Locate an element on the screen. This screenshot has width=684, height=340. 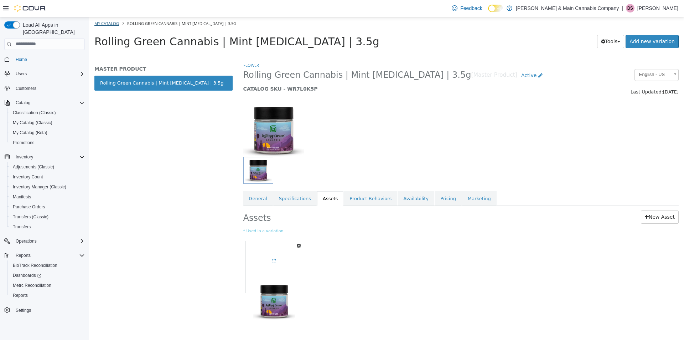
button: Home is located at coordinates (45, 59).